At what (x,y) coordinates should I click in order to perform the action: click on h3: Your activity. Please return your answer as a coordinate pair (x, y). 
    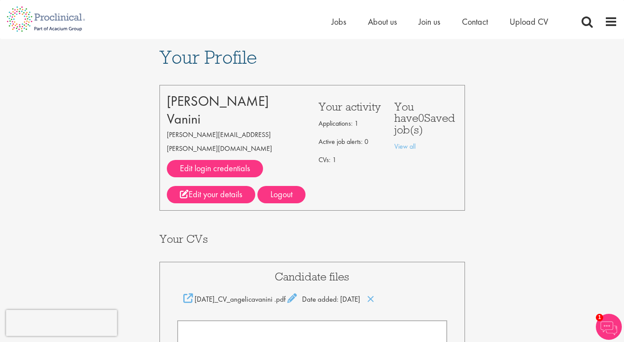
    Looking at the image, I should click on (350, 107).